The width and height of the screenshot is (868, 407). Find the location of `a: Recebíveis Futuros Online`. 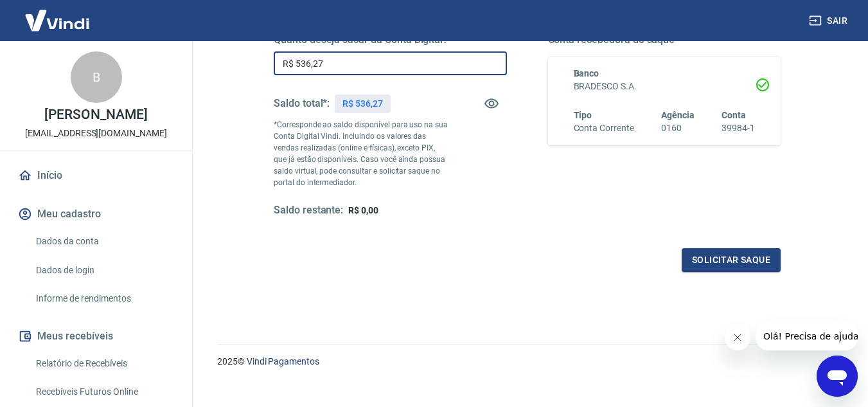

a: Recebíveis Futuros Online is located at coordinates (103, 391).